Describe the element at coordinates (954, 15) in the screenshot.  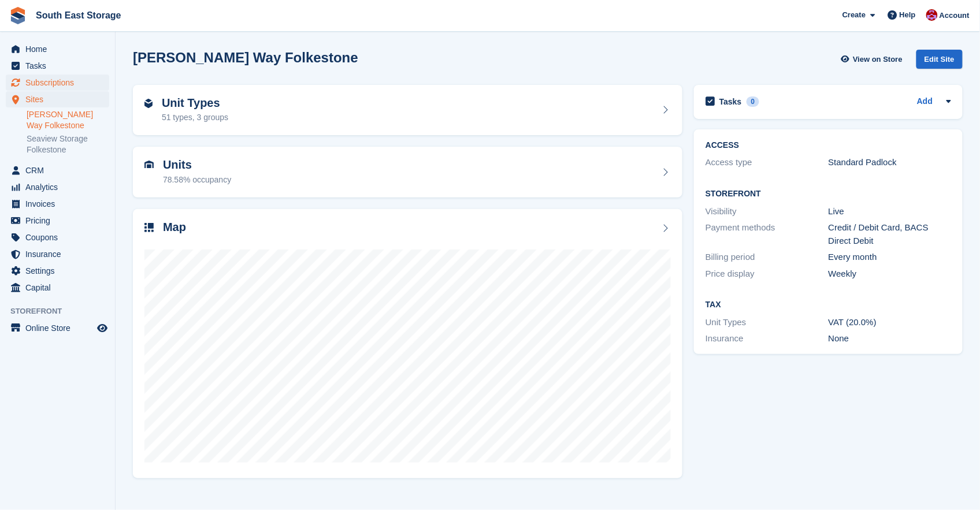
I see `span: Account` at that location.